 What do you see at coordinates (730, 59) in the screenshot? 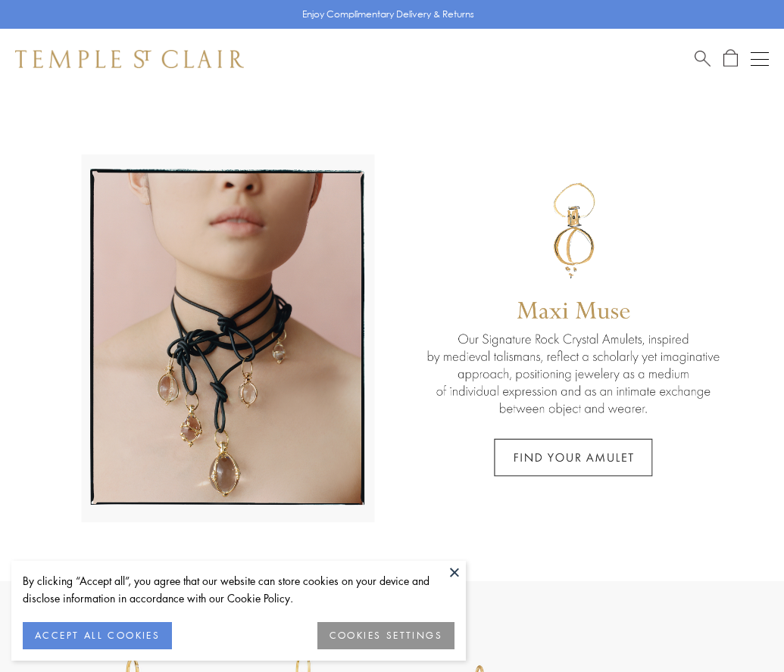
I see `a: Open Shopping Bag` at bounding box center [730, 59].